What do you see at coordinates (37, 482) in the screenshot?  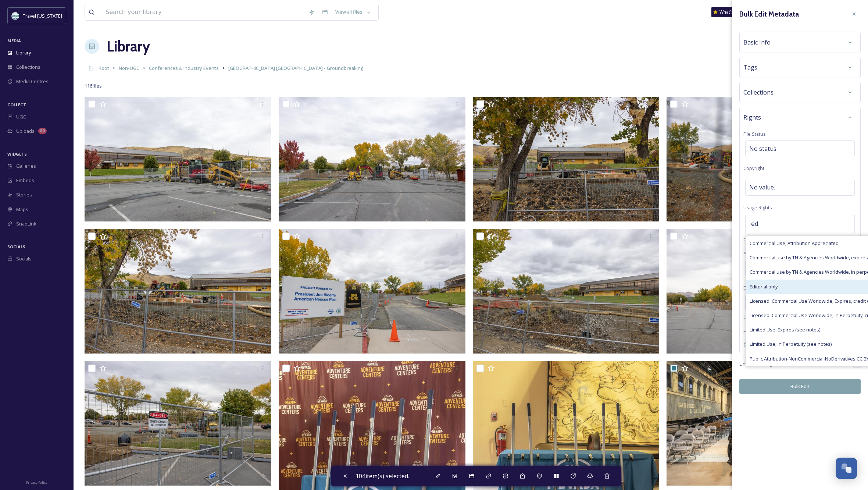 I see `span: Privacy Policy` at bounding box center [37, 482].